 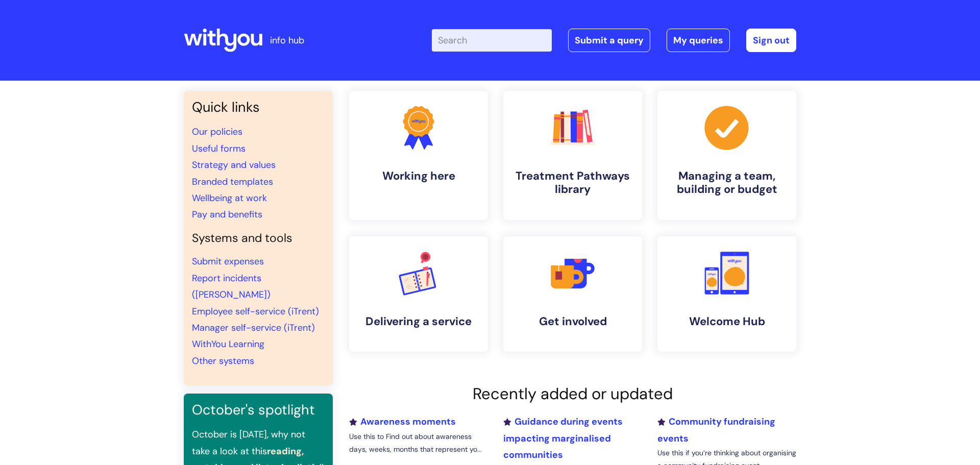 What do you see at coordinates (253, 328) in the screenshot?
I see `a: Manager self-service (iTrent)` at bounding box center [253, 328].